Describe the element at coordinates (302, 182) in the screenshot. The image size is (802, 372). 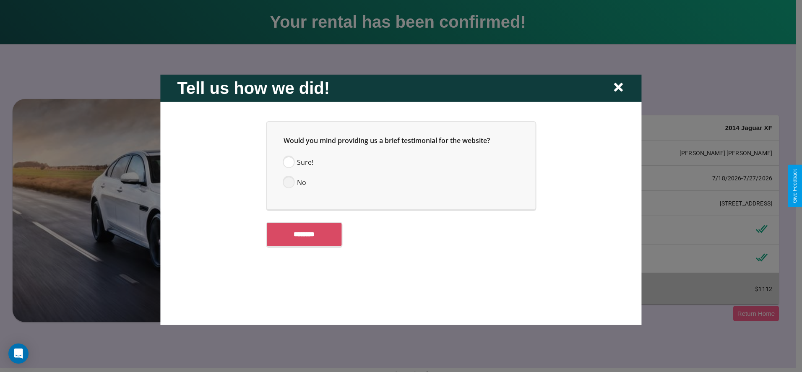
I see `span: No` at that location.